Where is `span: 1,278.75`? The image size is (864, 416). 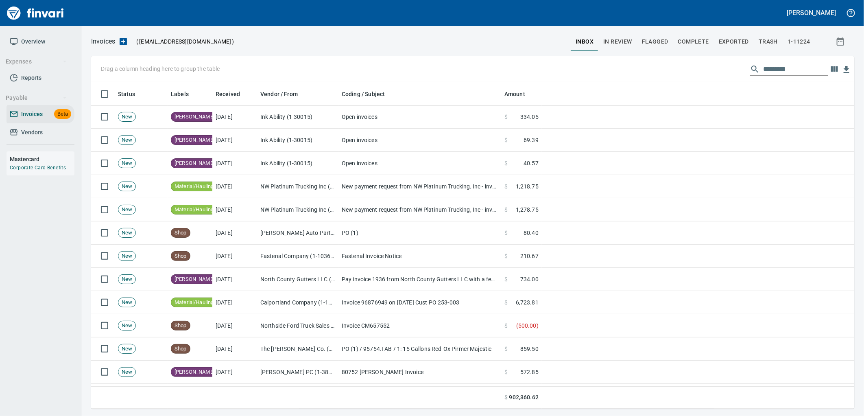
span: 1,278.75 is located at coordinates (527, 210).